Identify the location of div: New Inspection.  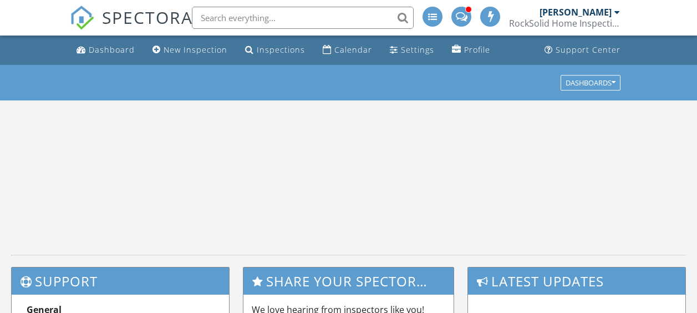
(195, 49).